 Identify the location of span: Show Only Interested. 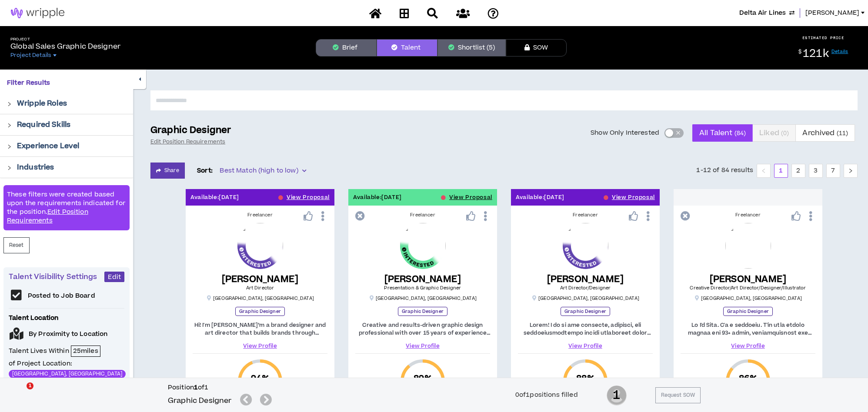
(625, 133).